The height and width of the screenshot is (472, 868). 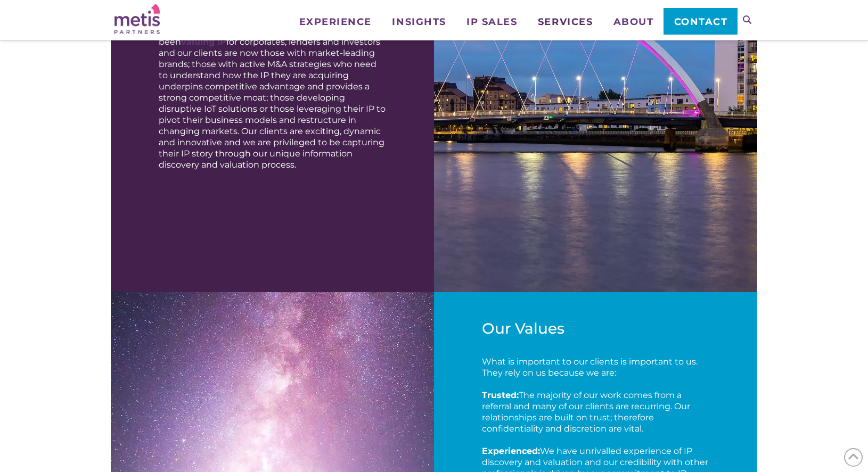 I want to click on span: Insights, so click(x=418, y=22).